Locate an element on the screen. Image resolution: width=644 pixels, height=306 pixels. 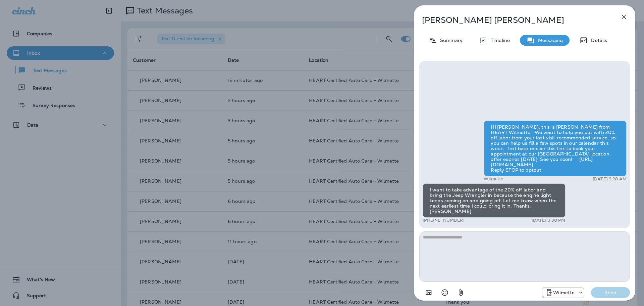
button: Select an emoji is located at coordinates (445, 292).